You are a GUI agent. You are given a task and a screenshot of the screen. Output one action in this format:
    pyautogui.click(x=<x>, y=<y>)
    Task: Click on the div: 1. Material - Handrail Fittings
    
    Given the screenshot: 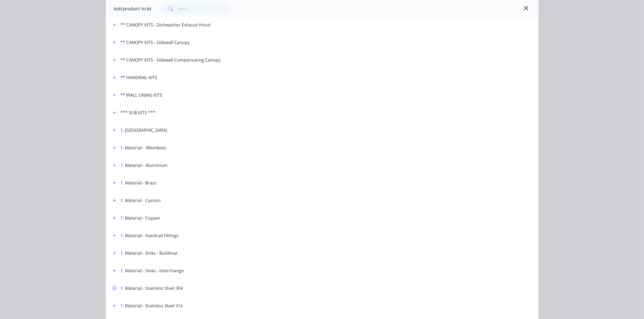 What is the action you would take?
    pyautogui.click(x=150, y=235)
    